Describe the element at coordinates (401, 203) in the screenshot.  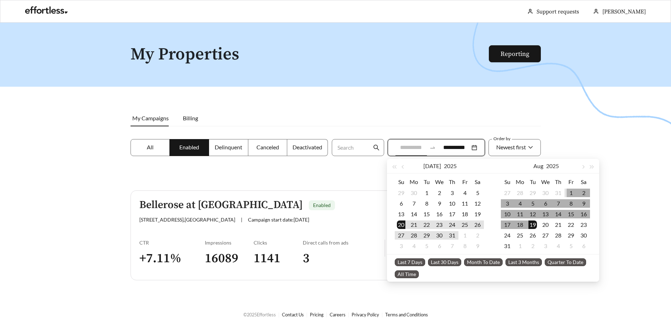
I see `div: 6` at that location.